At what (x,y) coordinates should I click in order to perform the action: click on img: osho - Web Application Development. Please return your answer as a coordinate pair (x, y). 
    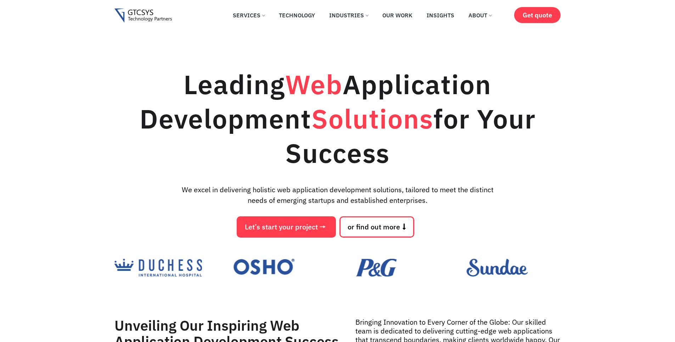
    Looking at the image, I should click on (263, 268).